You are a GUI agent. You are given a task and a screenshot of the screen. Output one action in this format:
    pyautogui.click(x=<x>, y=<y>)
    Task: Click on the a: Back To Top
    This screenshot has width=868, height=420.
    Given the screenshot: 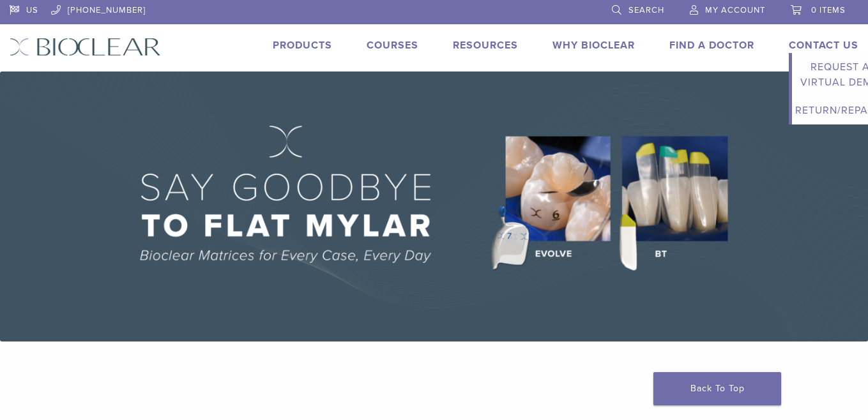 What is the action you would take?
    pyautogui.click(x=718, y=389)
    